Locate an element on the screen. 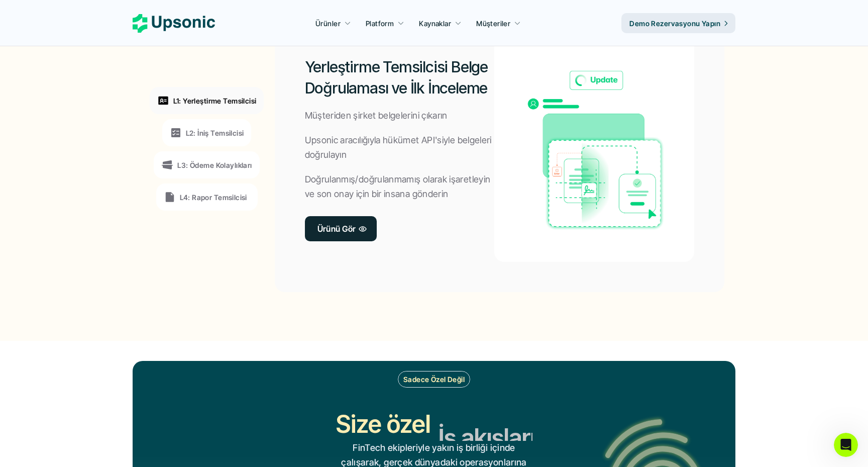 Image resolution: width=868 pixels, height=467 pixels. font: Platform is located at coordinates (380, 24).